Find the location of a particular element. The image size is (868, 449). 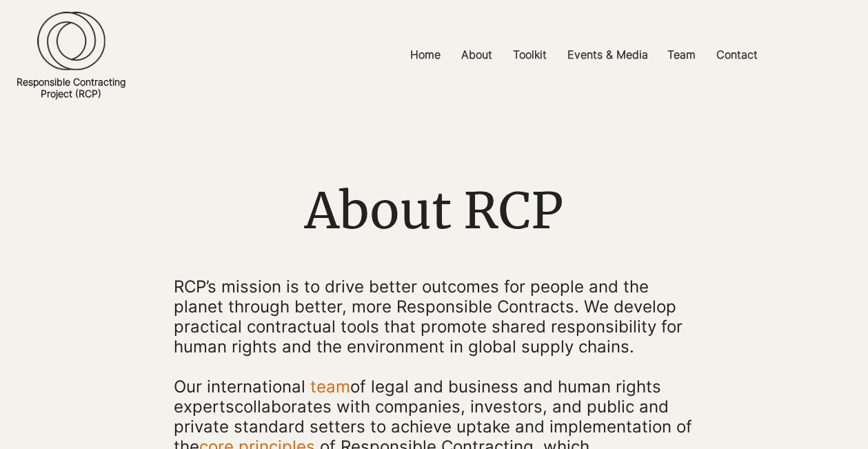

a: Responsible ContractingProject (RCP) is located at coordinates (71, 87).